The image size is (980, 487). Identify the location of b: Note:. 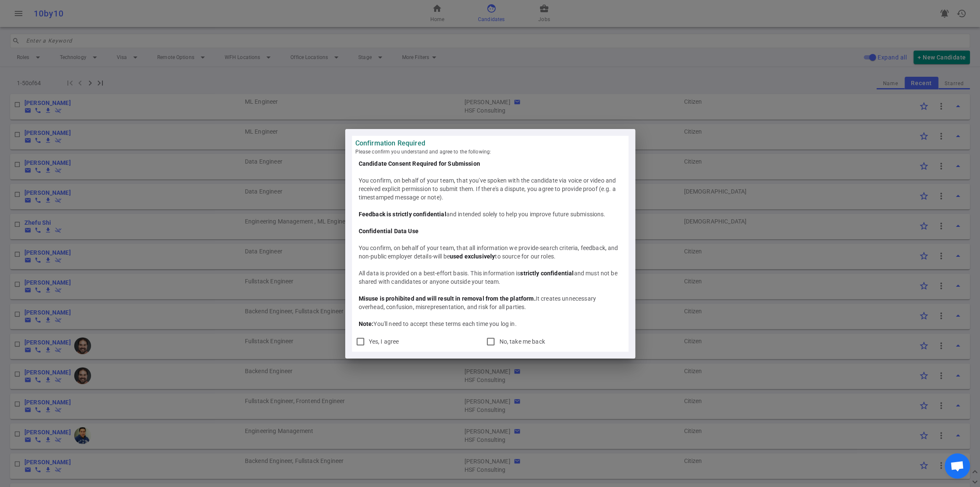
(366, 324).